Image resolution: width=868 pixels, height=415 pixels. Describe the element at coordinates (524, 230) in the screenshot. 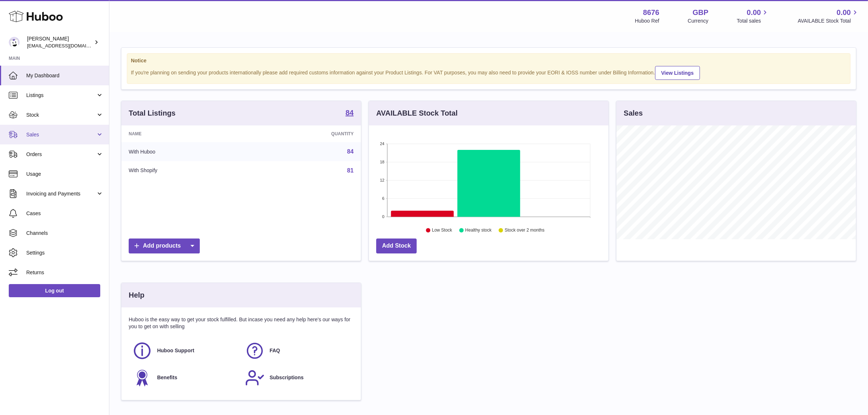

I see `text: Stock over 2 months` at that location.